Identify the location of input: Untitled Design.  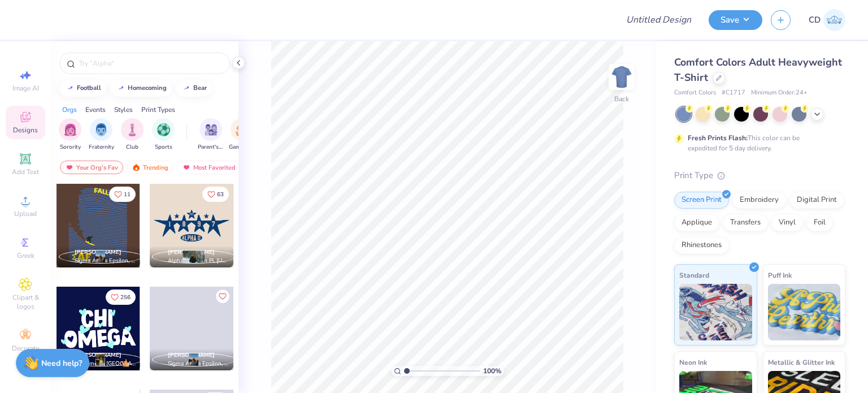
(659, 20).